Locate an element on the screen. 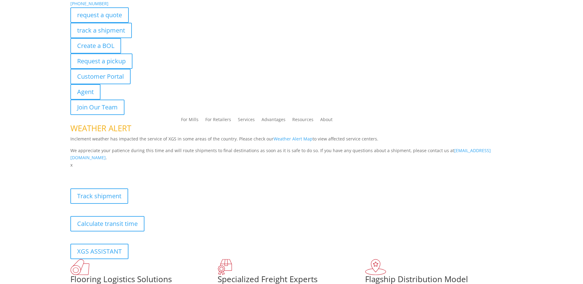  a: XGS ASSISTANT is located at coordinates (99, 251).